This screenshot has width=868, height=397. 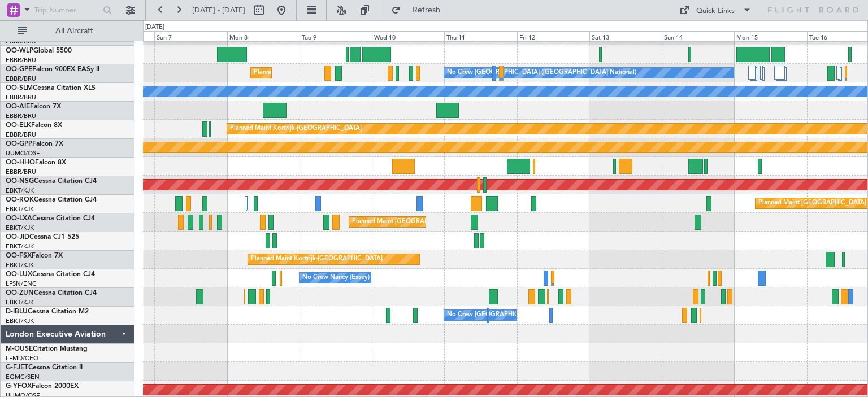 What do you see at coordinates (17, 237) in the screenshot?
I see `span: OO-JID` at bounding box center [17, 237].